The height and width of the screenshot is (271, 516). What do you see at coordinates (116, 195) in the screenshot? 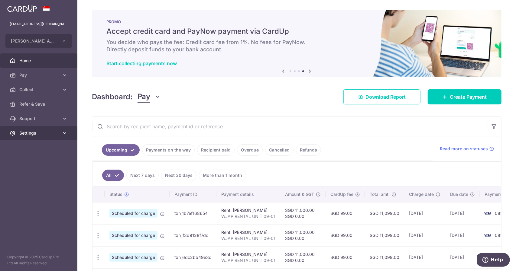
I see `span: Status` at bounding box center [116, 195].